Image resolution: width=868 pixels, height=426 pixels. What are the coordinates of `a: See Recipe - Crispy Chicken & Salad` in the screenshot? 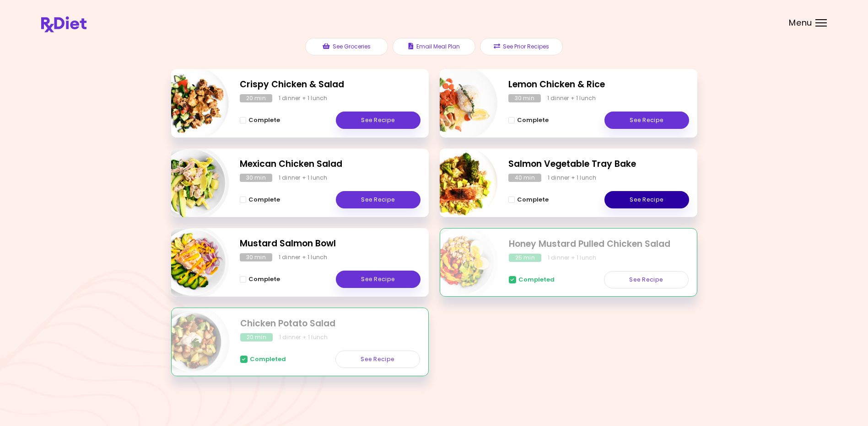 It's located at (378, 120).